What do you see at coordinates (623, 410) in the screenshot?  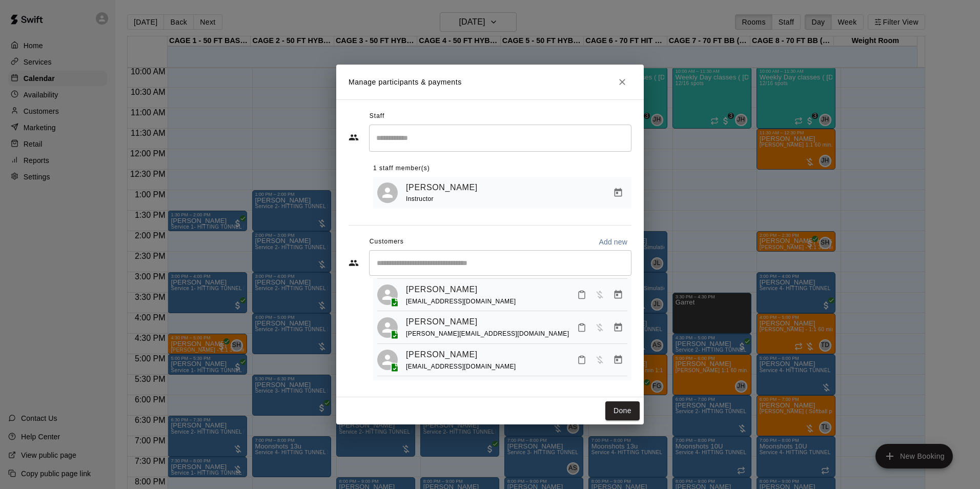 I see `button: Done` at bounding box center [623, 410].